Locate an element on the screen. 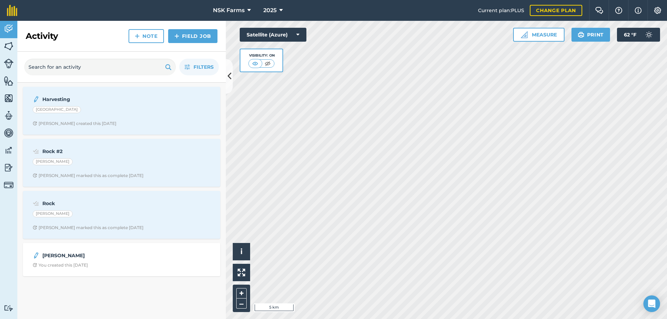  img: svg+xml;base64,PHN2ZyB4bWxucz0iaHR0cDovL3d3dy53My5vcmcvMjAwMC9zdmciIHdpZHRoPSIxNyIgaGVpZ2h0PSIxNy... is located at coordinates (638, 10).